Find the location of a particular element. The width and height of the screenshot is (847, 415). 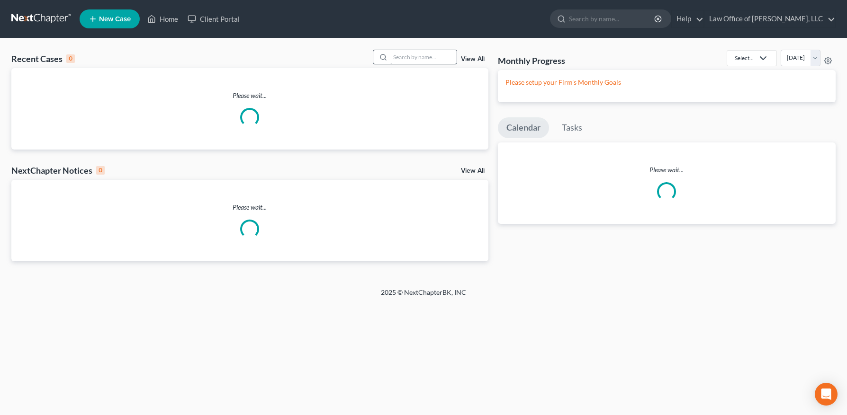

a: Home is located at coordinates (162, 19).